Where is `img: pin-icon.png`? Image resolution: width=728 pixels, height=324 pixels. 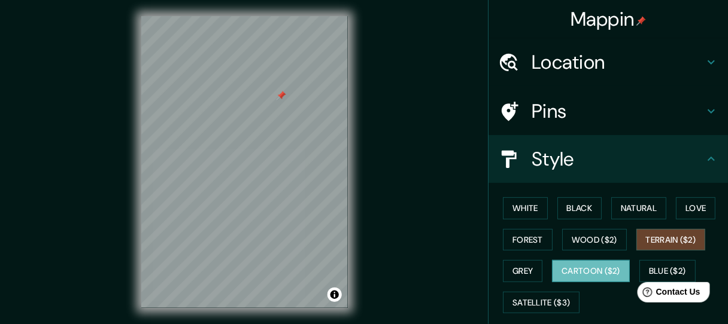 img: pin-icon.png is located at coordinates (641, 21).